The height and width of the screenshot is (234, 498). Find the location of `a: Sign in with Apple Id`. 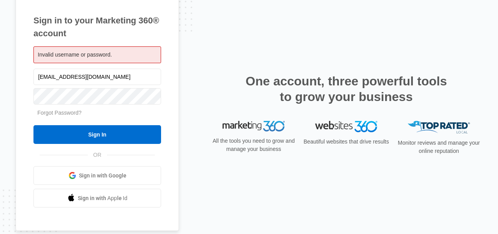

a: Sign in with Apple Id is located at coordinates (97, 198).